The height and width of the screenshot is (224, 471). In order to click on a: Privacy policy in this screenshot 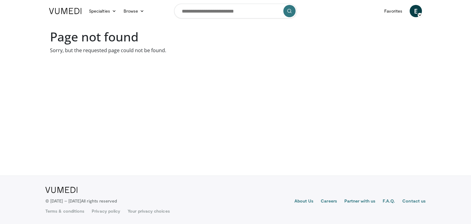, I will do `click(106, 211)`.